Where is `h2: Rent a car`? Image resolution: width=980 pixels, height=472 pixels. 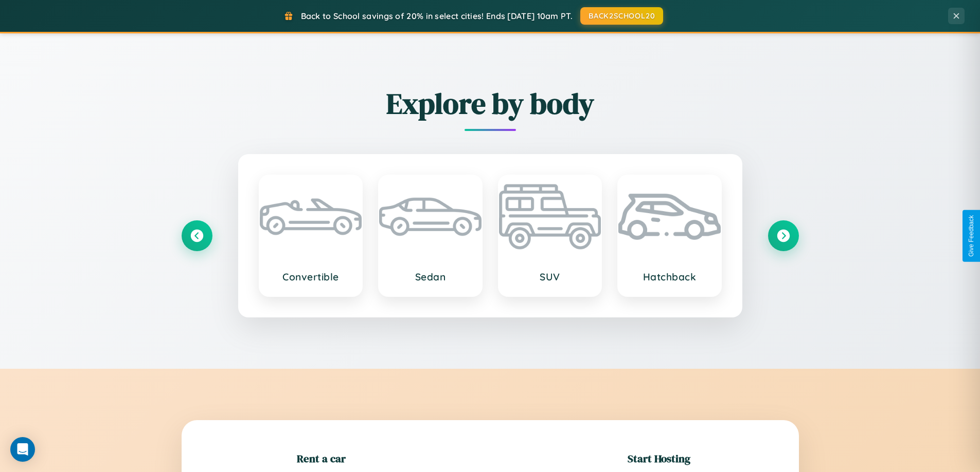
h2: Rent a car is located at coordinates (321, 458).